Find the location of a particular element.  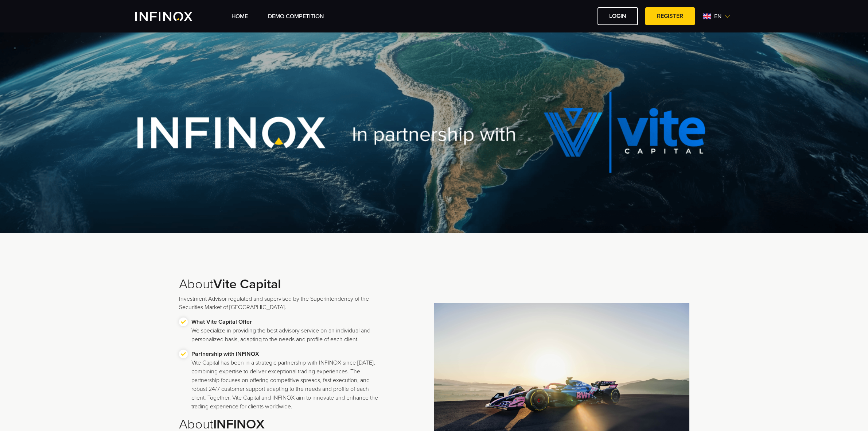

a: Home is located at coordinates (240, 17).